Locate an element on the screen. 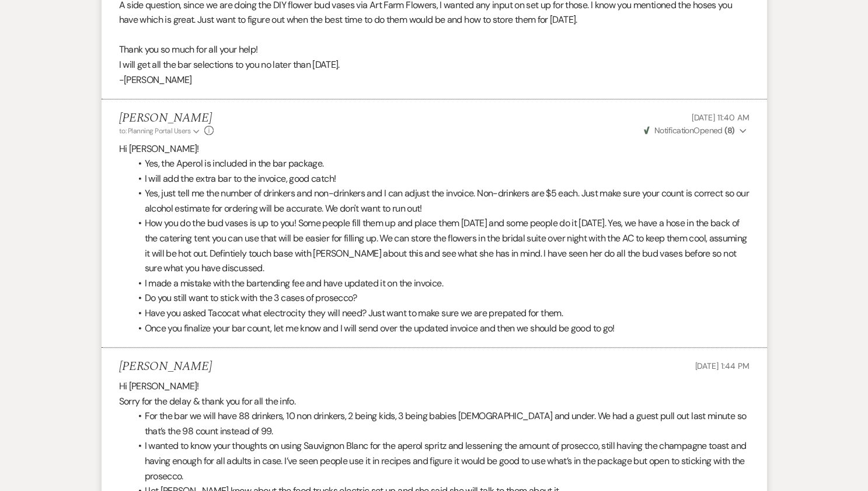  li: Have you asked Tacocat what electrocity they will need? Just want to make sure we are prepated fo... is located at coordinates (440, 313).